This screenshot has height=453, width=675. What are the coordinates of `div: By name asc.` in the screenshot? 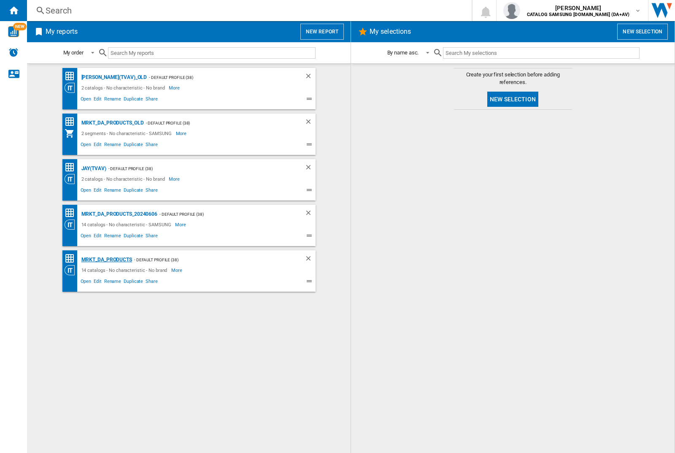 It's located at (403, 52).